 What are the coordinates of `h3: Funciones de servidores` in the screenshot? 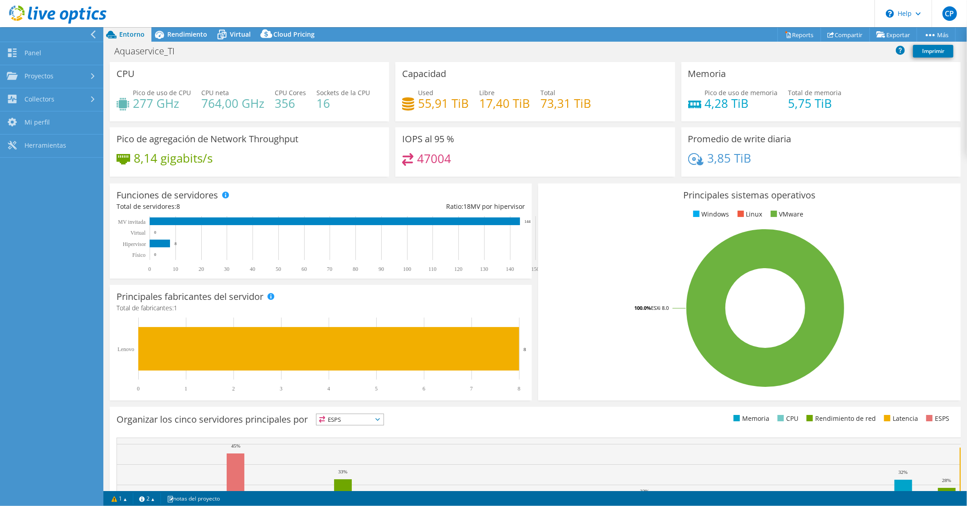 It's located at (167, 195).